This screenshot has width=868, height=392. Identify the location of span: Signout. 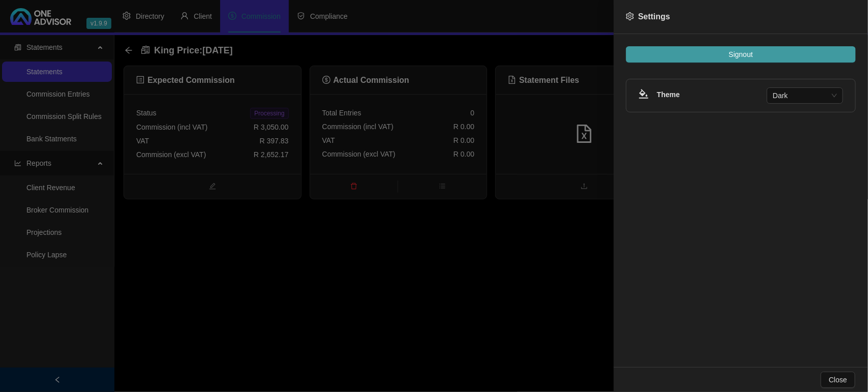
(741, 54).